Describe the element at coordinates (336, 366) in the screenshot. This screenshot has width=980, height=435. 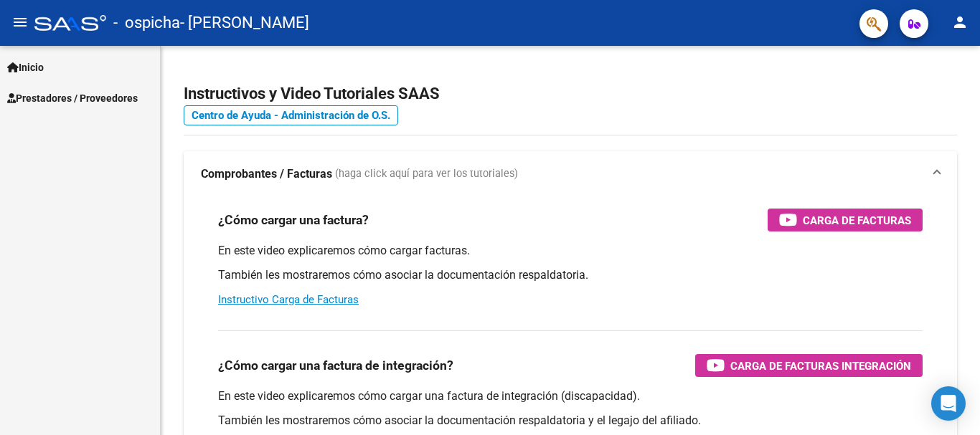
I see `h3: ¿Cómo cargar una factura de integración?` at that location.